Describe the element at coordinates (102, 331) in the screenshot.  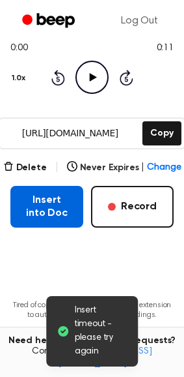
I see `span: Insert timeout - please try again` at that location.